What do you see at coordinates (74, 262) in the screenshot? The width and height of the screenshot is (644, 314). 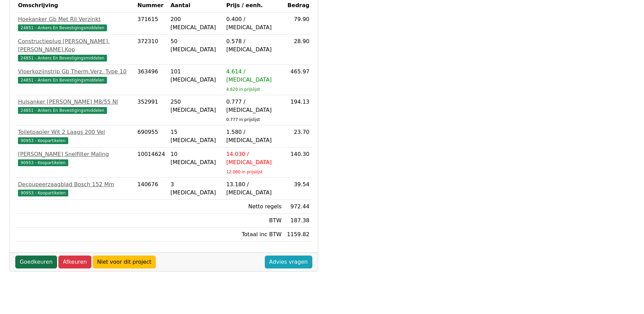 I see `a: Afkeuren` at bounding box center [74, 262].